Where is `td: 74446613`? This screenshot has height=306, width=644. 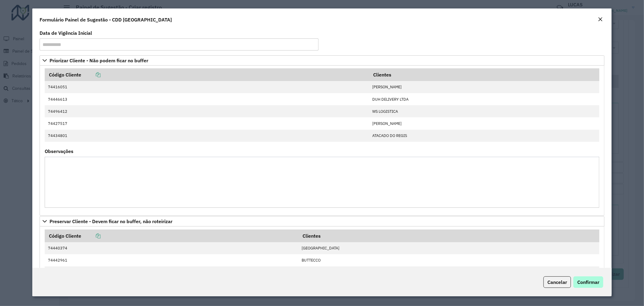
td: 74446613 is located at coordinates (207, 99).